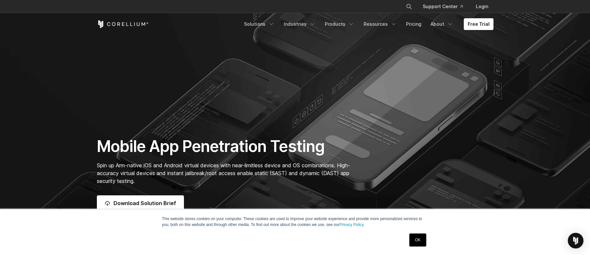  I want to click on p: This website stores cookies on your computer. These cookies are used to improve your website expe..., so click(295, 222).